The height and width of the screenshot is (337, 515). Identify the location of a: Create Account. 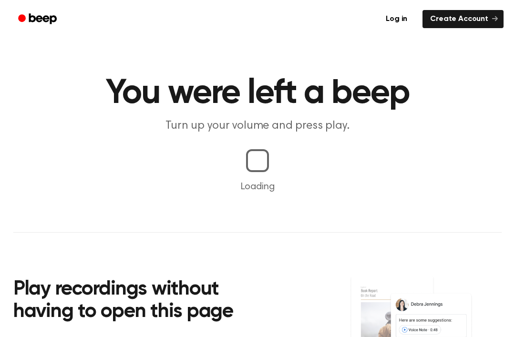
(463, 19).